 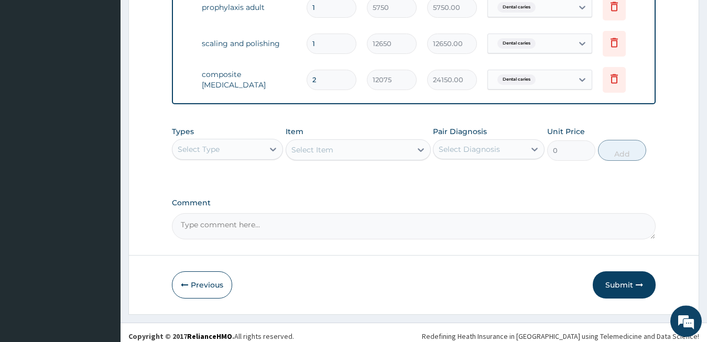 I want to click on label: Item, so click(x=295, y=132).